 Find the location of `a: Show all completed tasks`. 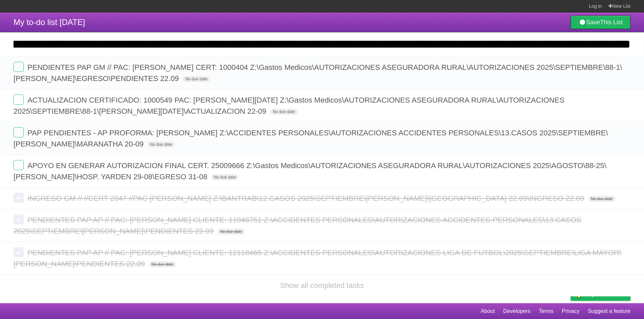

a: Show all completed tasks is located at coordinates (322, 285).